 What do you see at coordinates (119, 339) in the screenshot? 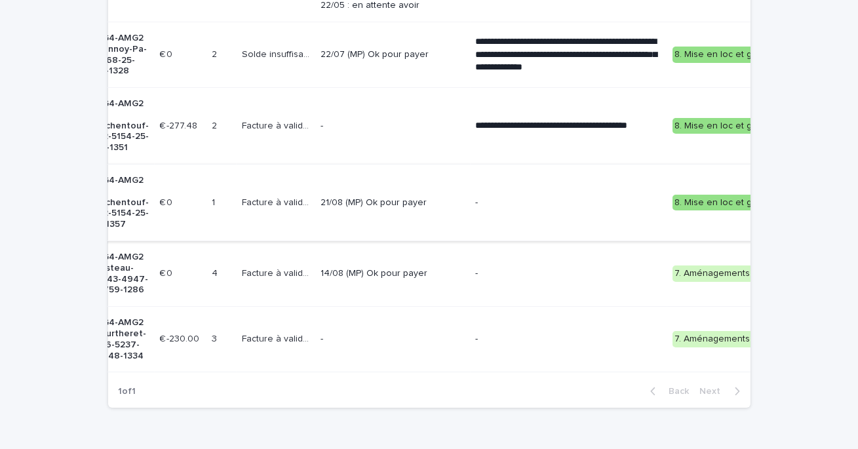
I see `p: AMG4-AMG2 - Beurtheret-Poi-6-5237-25-848-1334` at bounding box center [119, 339].